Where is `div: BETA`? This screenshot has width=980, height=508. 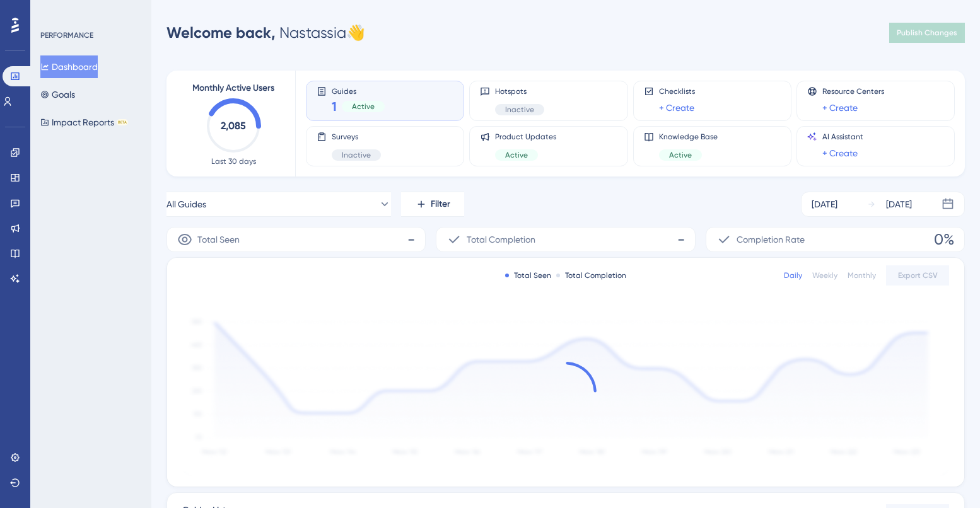 div: BETA is located at coordinates (122, 122).